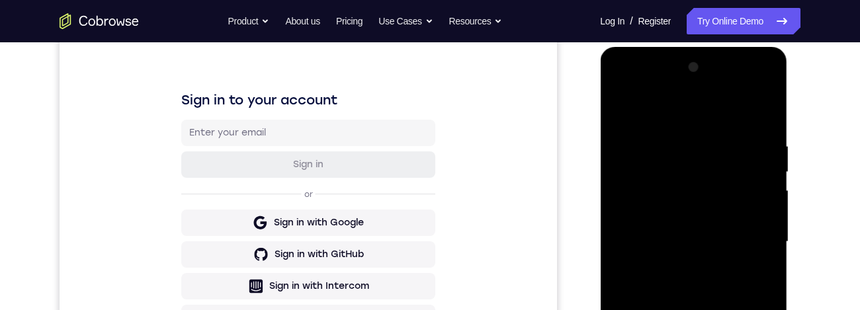 This screenshot has height=310, width=860. Describe the element at coordinates (249, 165) in the screenshot. I see `button: Sign in` at that location.